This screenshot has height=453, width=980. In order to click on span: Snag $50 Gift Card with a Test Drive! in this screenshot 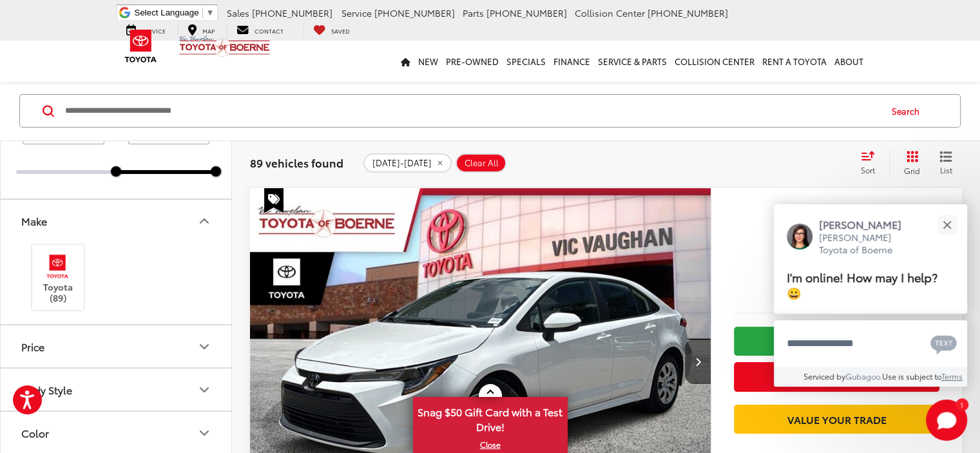, I will do `click(490, 417)`.